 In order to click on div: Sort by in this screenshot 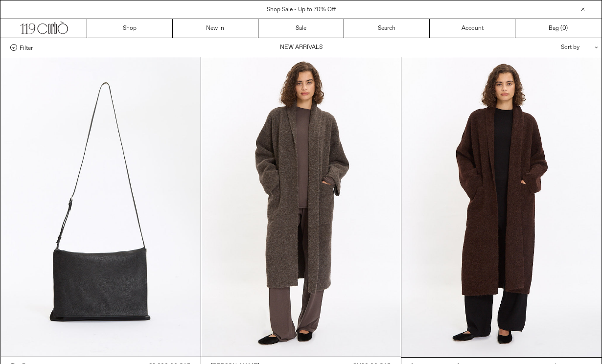, I will do `click(548, 47)`.